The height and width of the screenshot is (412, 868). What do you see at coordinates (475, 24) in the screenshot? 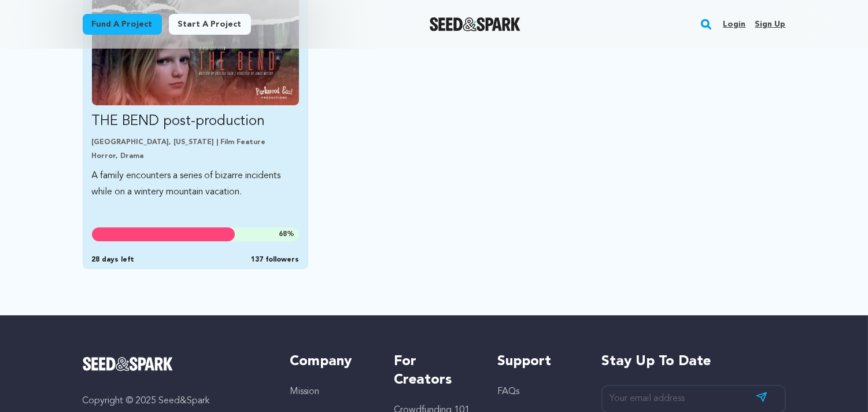
I see `img: Seed&Spark Logo Dark Mode` at bounding box center [475, 24].